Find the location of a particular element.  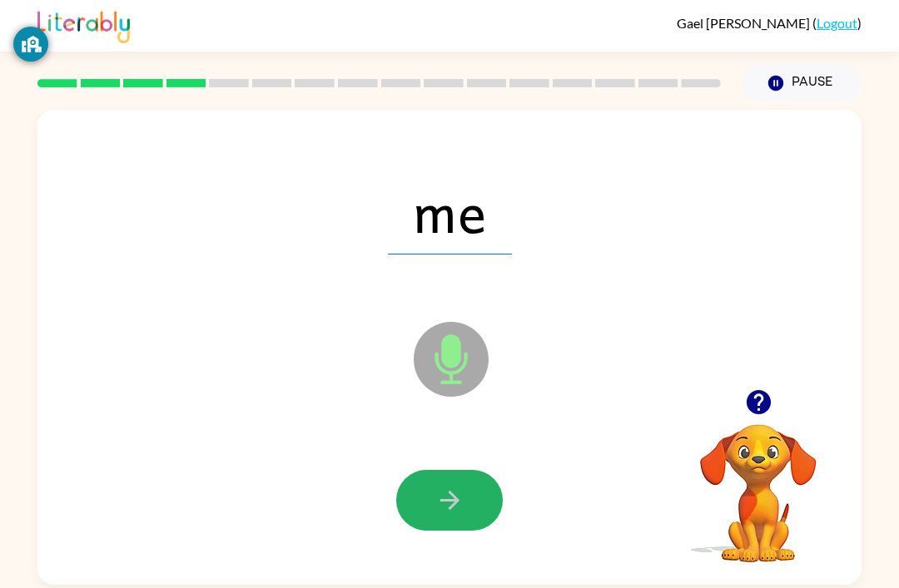

a: Logout is located at coordinates (836, 23).